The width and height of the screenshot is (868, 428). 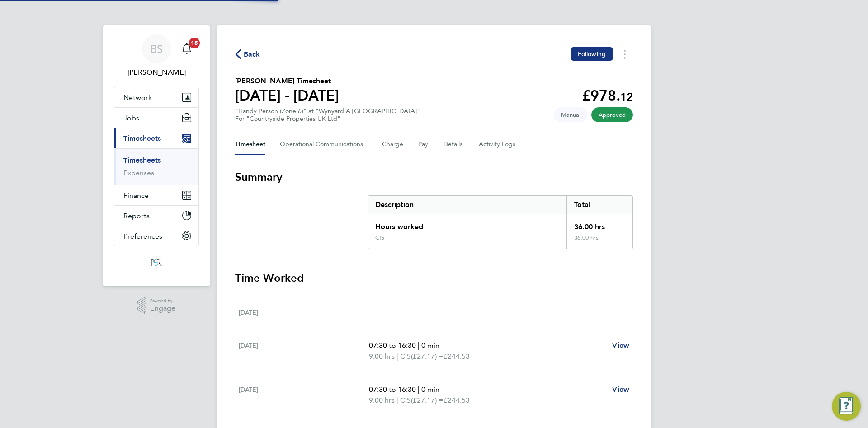 I want to click on span: Powered by, so click(x=163, y=301).